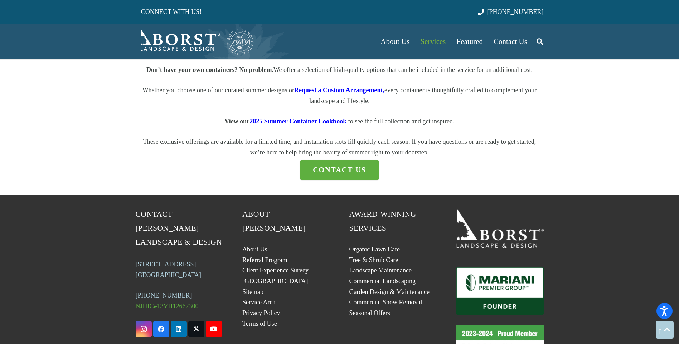 Image resolution: width=679 pixels, height=344 pixels. Describe the element at coordinates (386, 302) in the screenshot. I see `a: Commercial Snow Removal` at that location.